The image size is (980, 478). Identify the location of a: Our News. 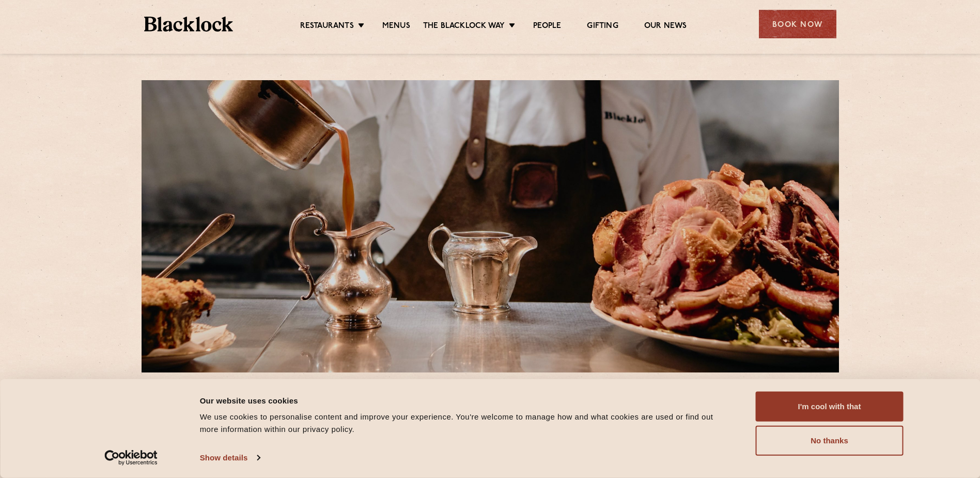
(666, 27).